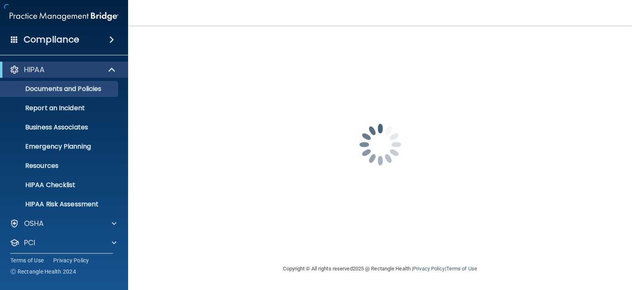 This screenshot has width=632, height=290. Describe the element at coordinates (380, 145) in the screenshot. I see `img: spinner.e123f6fc.gif` at that location.